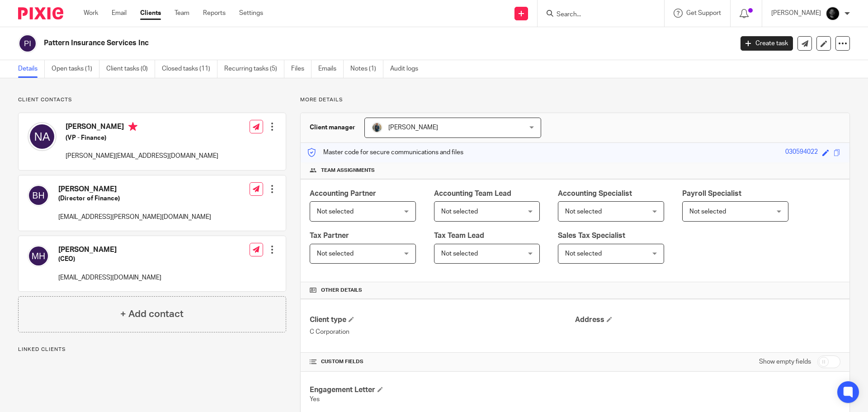 The width and height of the screenshot is (868, 412). I want to click on input: Search, so click(596, 15).